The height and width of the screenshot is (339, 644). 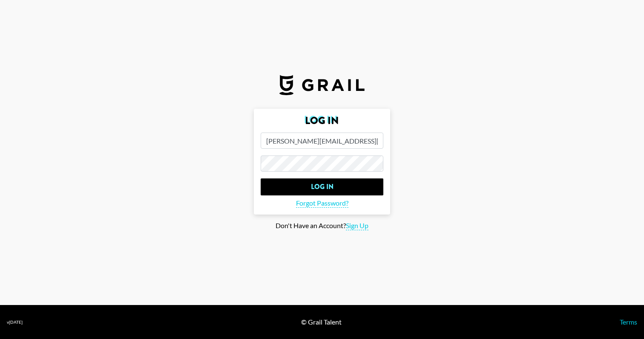 I want to click on div: © Grail Talent, so click(x=321, y=322).